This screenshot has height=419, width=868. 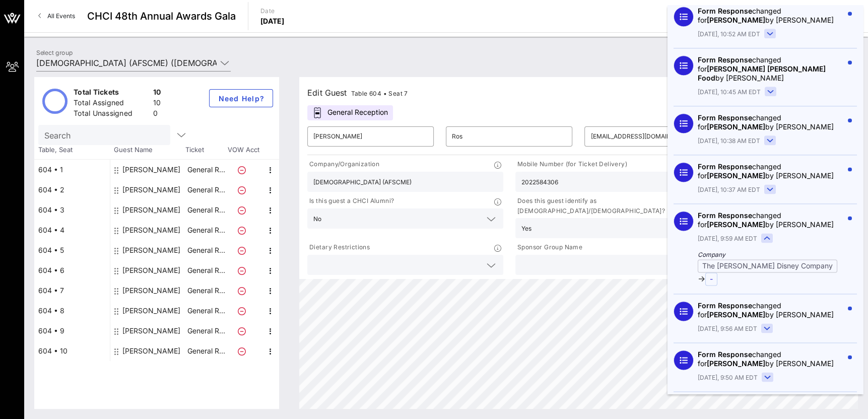 What do you see at coordinates (350, 113) in the screenshot?
I see `div: General Reception` at bounding box center [350, 113].